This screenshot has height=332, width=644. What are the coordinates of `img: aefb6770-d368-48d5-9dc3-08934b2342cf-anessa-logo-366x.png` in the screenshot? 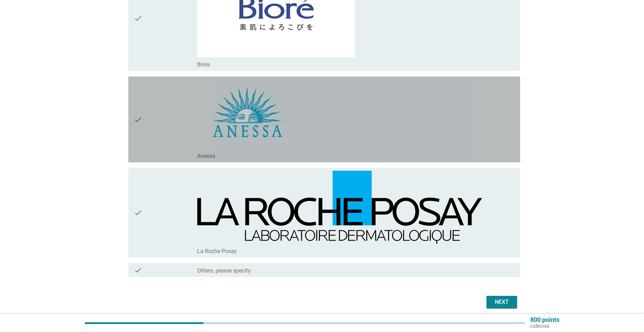 It's located at (249, 114).